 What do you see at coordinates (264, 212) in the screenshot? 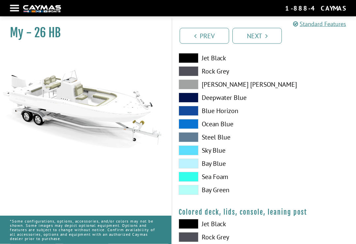
I see `h4: Colored deck, lids, console, leaning post` at bounding box center [264, 212].